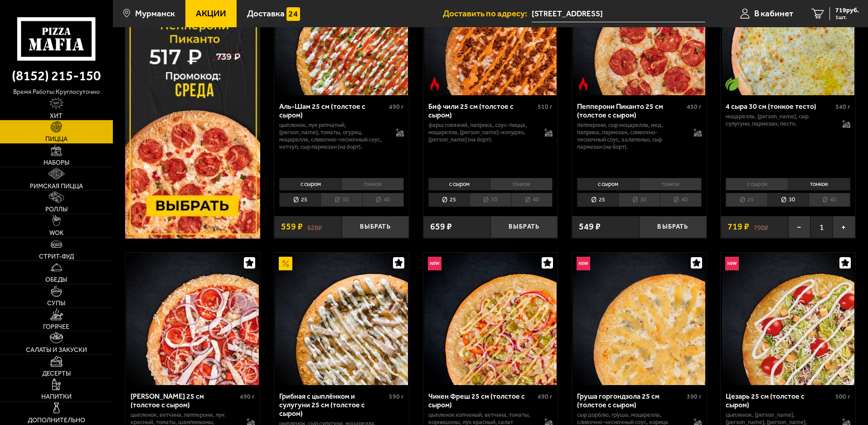 The width and height of the screenshot is (868, 425). I want to click on img: Груша горгондзола 25 см (толстое с сыром), so click(639, 318).